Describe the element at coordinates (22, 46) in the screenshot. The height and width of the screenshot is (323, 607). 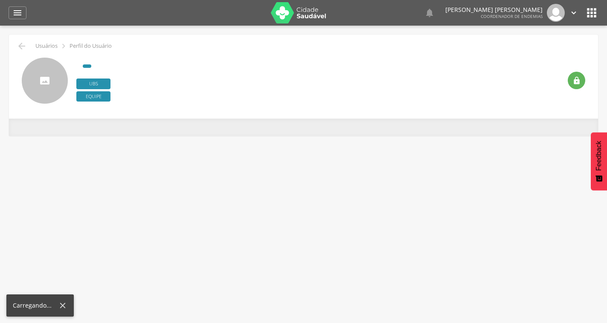
I see `i: Voltar` at that location.